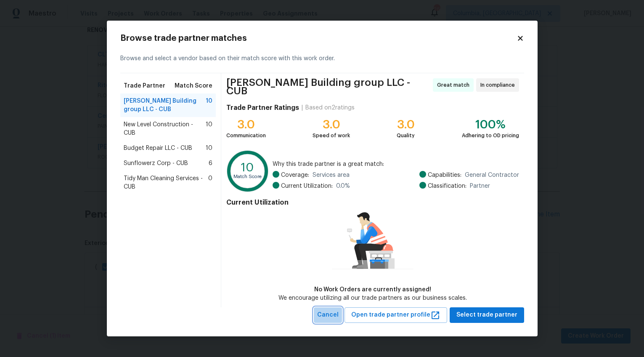 Image resolution: width=644 pixels, height=357 pixels. I want to click on h4: Trade Partner Ratings, so click(262, 107).